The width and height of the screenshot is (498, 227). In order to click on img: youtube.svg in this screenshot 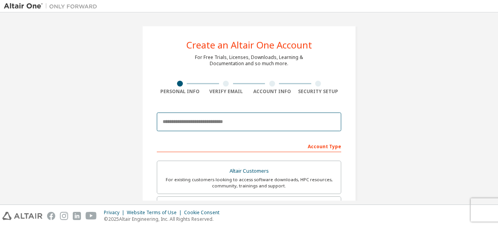, I will do `click(91, 216)`.